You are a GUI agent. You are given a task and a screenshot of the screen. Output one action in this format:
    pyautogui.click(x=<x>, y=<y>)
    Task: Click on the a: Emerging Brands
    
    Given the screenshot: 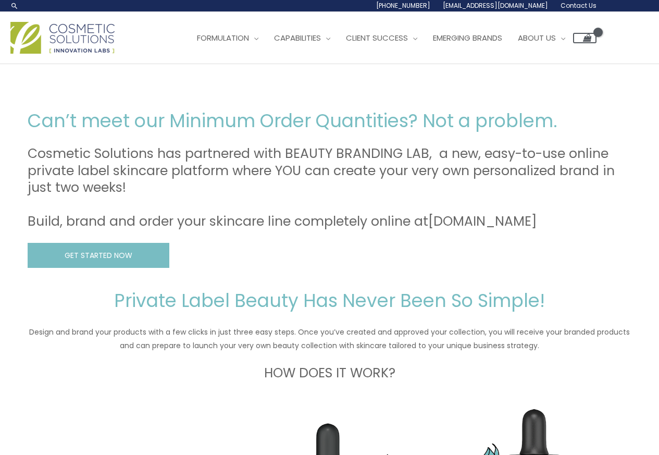 What is the action you would take?
    pyautogui.click(x=468, y=38)
    